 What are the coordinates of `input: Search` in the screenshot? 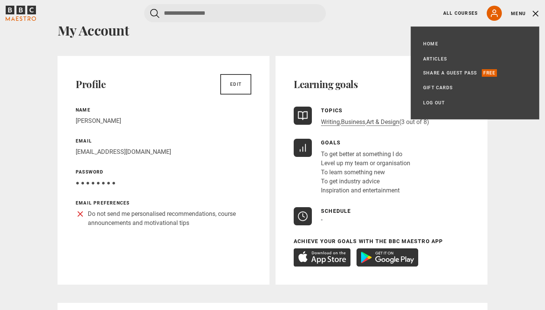 It's located at (235, 13).